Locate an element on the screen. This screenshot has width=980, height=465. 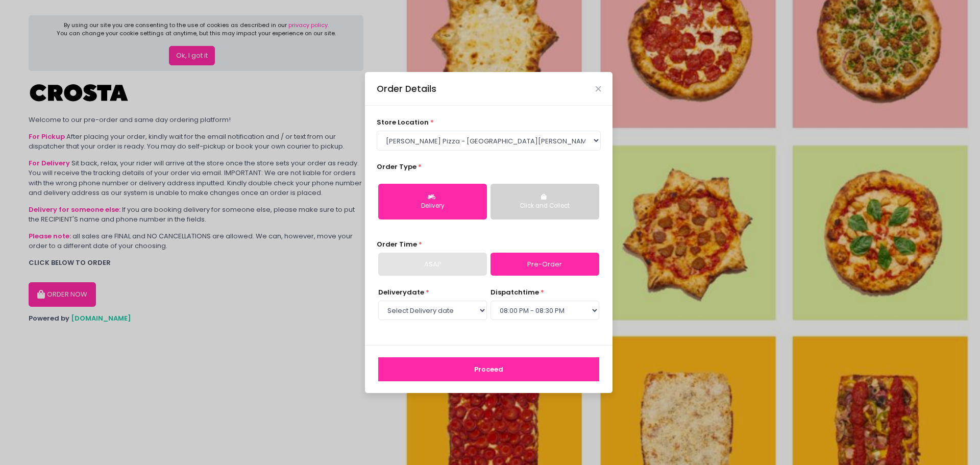
button: Close is located at coordinates (598, 89).